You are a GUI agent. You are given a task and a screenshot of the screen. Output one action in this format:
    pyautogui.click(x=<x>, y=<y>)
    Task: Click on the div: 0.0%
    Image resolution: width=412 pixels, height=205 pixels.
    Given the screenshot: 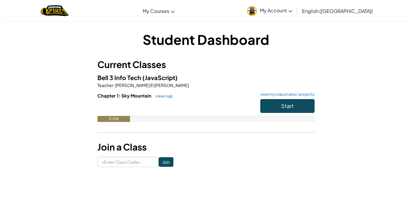 What is the action you would take?
    pyautogui.click(x=114, y=119)
    